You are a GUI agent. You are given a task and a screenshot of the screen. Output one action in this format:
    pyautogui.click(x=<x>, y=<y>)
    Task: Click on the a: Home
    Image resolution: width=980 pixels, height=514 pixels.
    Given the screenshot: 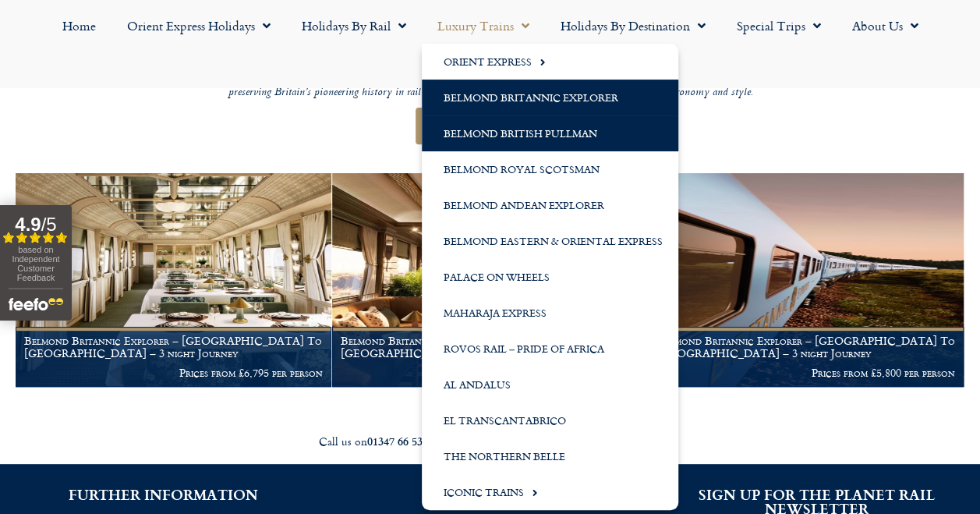 What is the action you would take?
    pyautogui.click(x=79, y=26)
    